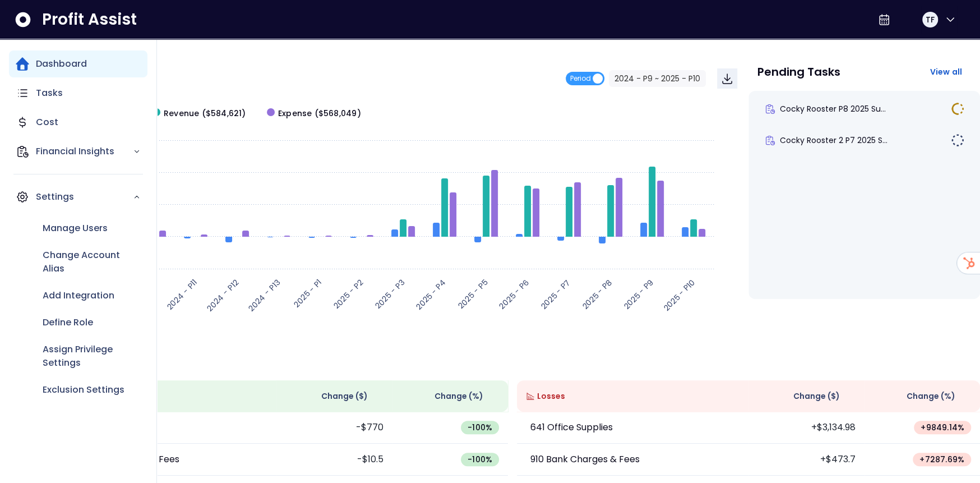  I want to click on p: Assign Privilege Settings, so click(91, 356).